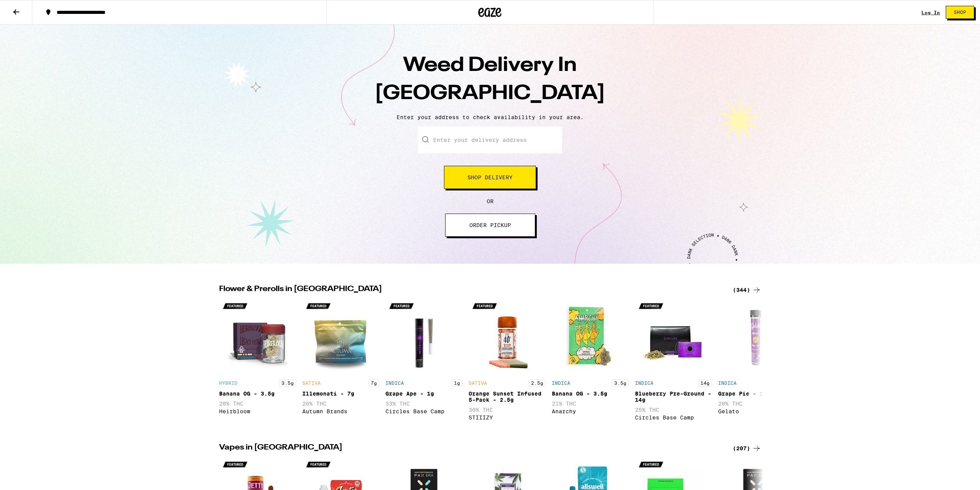  What do you see at coordinates (374, 382) in the screenshot?
I see `p: 7g` at bounding box center [374, 382].